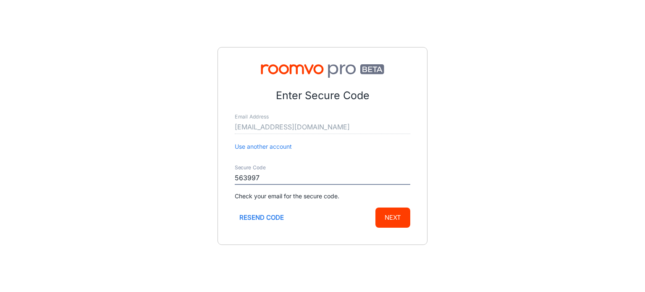 The height and width of the screenshot is (292, 645). Describe the element at coordinates (261, 217) in the screenshot. I see `button: Resend code` at that location.